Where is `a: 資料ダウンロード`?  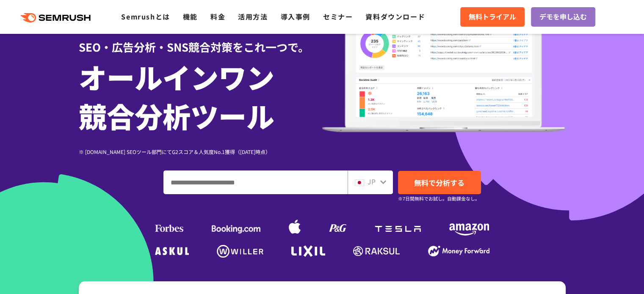 a: 資料ダウンロード is located at coordinates (395, 16).